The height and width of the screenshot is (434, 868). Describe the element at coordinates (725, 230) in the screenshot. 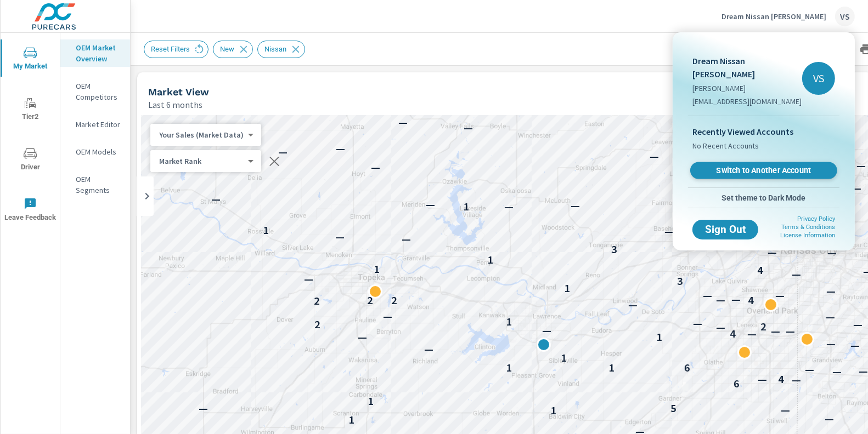

I see `button: Sign Out` at that location.